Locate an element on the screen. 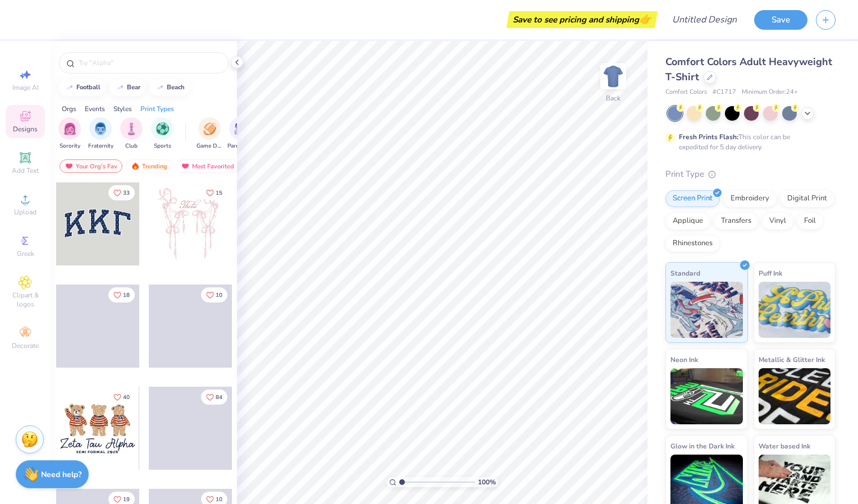  span: Designs is located at coordinates (25, 129).